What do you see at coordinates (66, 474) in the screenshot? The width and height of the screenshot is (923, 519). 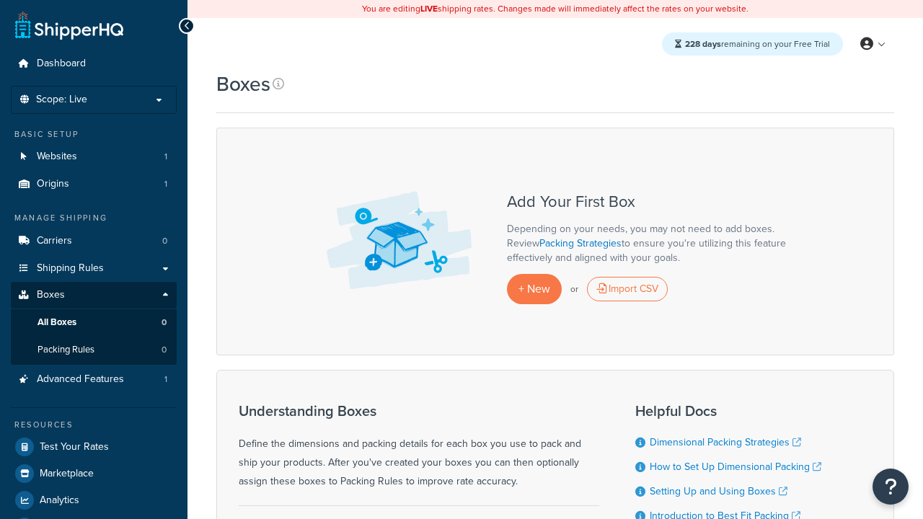 I see `span: Marketplace` at bounding box center [66, 474].